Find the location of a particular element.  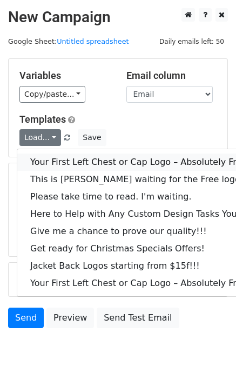

small: Google Sheet: is located at coordinates (69, 41).